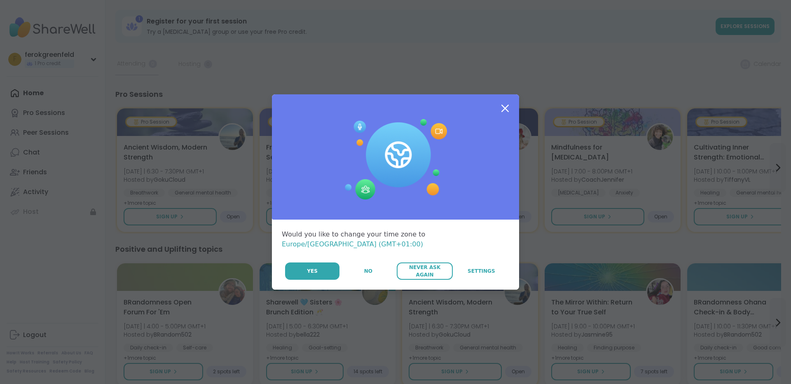  I want to click on span: Never Ask Again, so click(425, 271).